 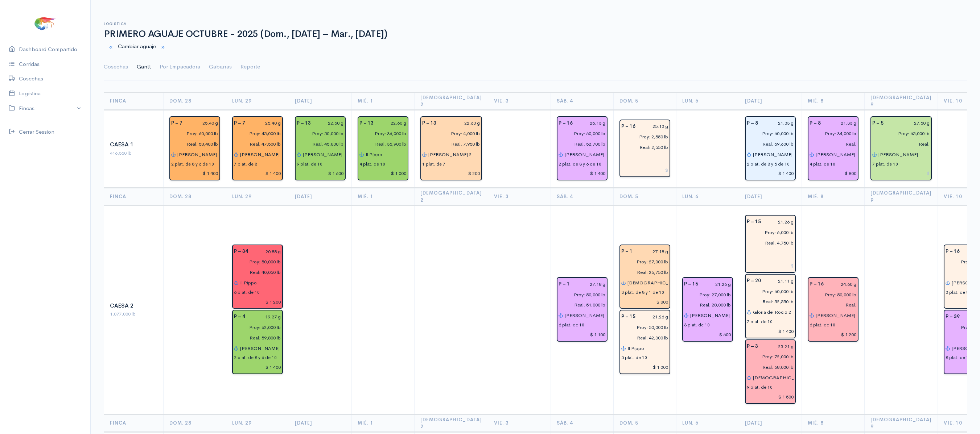 I want to click on div: Piscina: 13 Peso: 22.60 g Libras Proy: 50,000 lb Libras Reales: 45,800 lb Rendimiento: 91.6% Empa..., so click(x=320, y=149).